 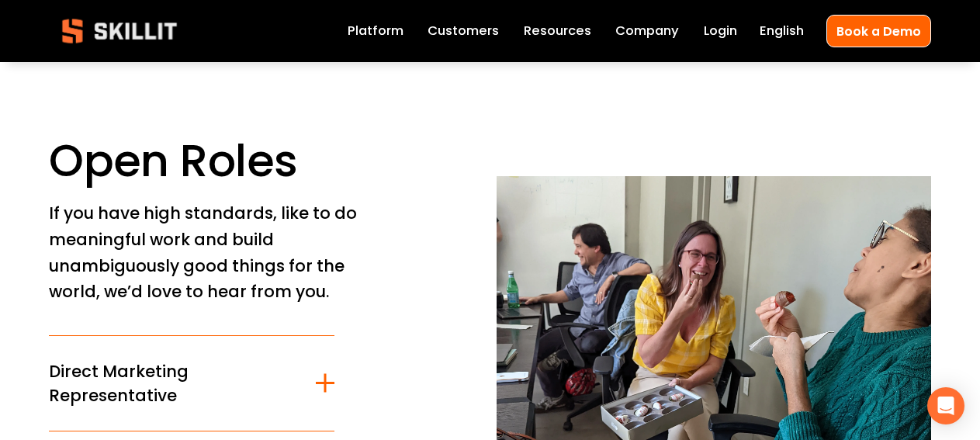 I want to click on span: English, so click(x=781, y=31).